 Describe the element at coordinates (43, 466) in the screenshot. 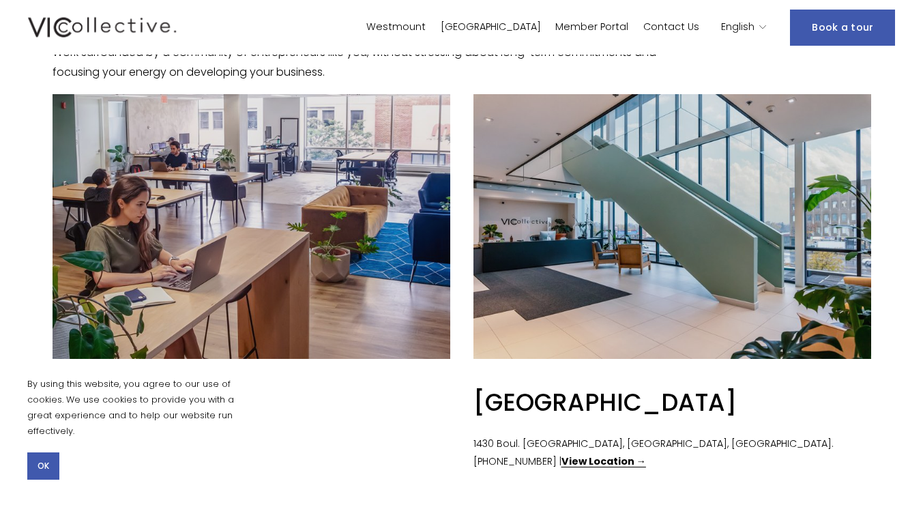

I see `span: OK` at that location.